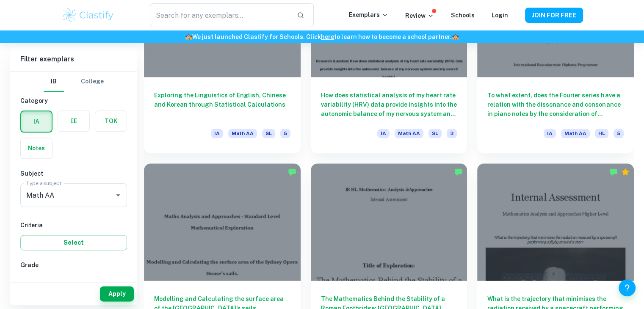  Describe the element at coordinates (74, 225) in the screenshot. I see `h6: Criteria` at that location.